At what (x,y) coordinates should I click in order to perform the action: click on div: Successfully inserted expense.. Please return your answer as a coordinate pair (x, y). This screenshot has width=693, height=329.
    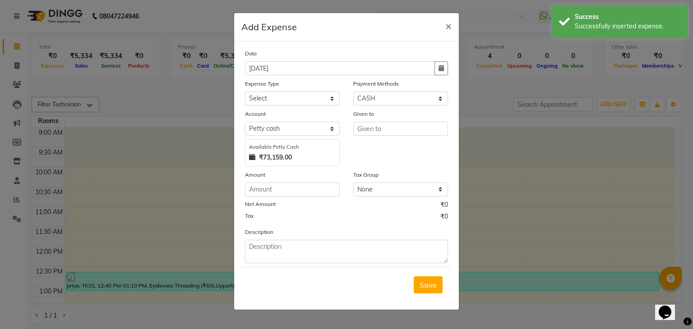
    Looking at the image, I should click on (628, 26).